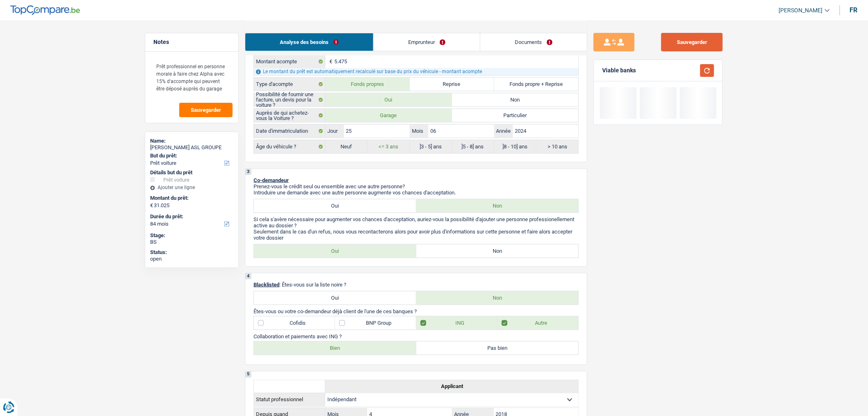 The width and height of the screenshot is (868, 416). I want to click on p: Si cela s'avère nécessaire pour augmenter vos chances d'acceptation, auriez-vous la possibilité d..., so click(416, 222).